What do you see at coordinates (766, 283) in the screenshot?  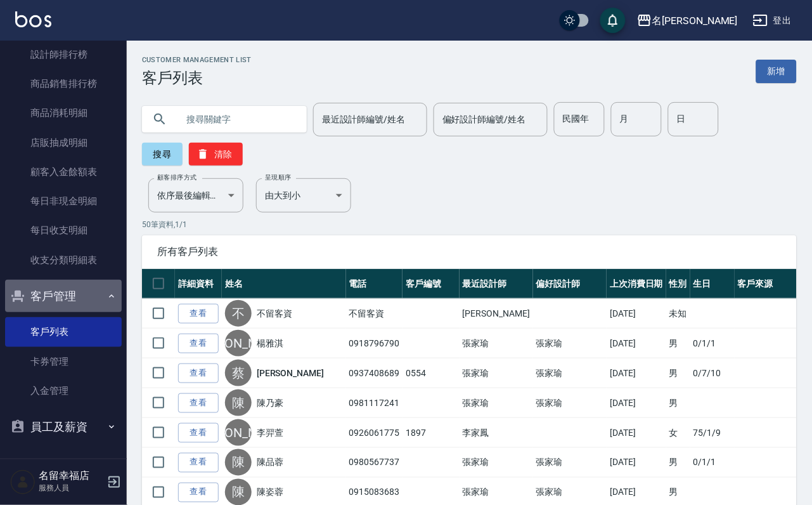 I see `th: 客戶來源` at bounding box center [766, 283].